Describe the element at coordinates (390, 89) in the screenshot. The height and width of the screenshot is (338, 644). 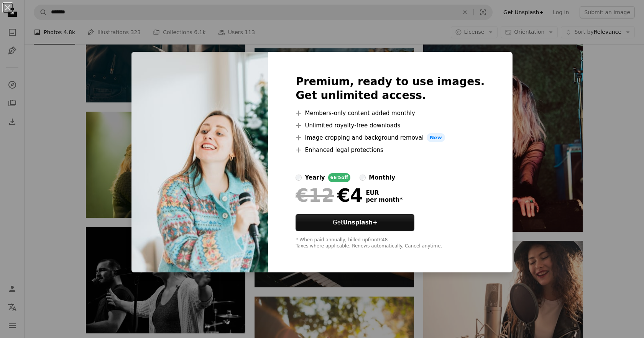
I see `h2: Premium, ready to use images. Get unlimited access.` at that location.